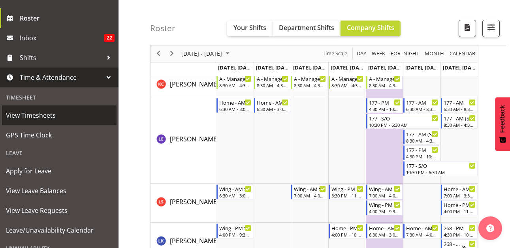 The image size is (510, 248). Describe the element at coordinates (421, 137) in the screenshot. I see `div: Laura Ellis"s event - 177 - AM (Sat/Sun) Begin From Saturday, October 25, 2025 at 8:30:00 AM GMT+...` at that location.